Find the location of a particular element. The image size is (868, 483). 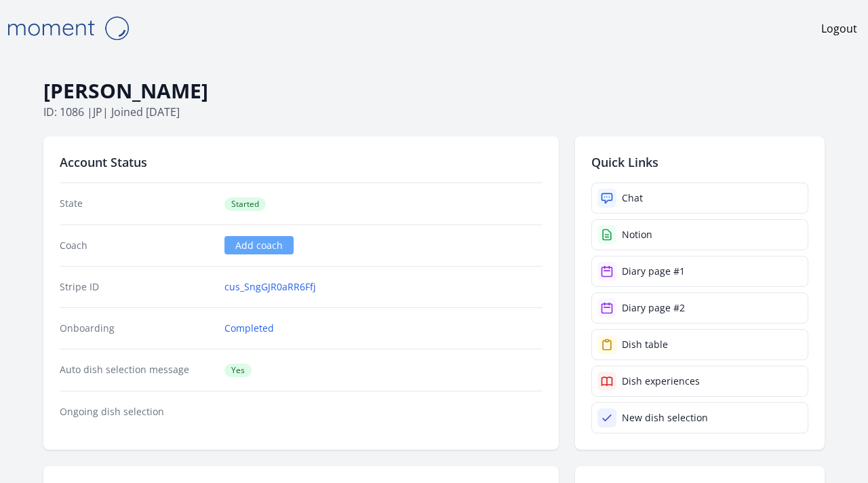

dt: Stripe ID is located at coordinates (136, 287).